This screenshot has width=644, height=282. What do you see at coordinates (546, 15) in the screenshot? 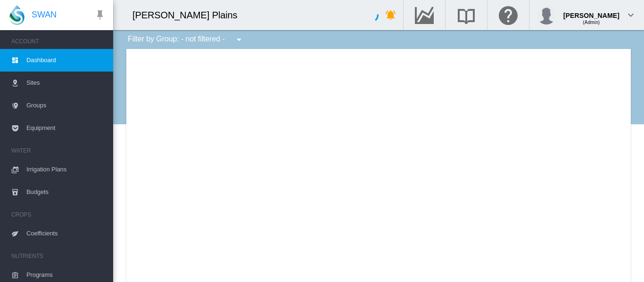
I see `img: profile.jpg` at bounding box center [546, 15].